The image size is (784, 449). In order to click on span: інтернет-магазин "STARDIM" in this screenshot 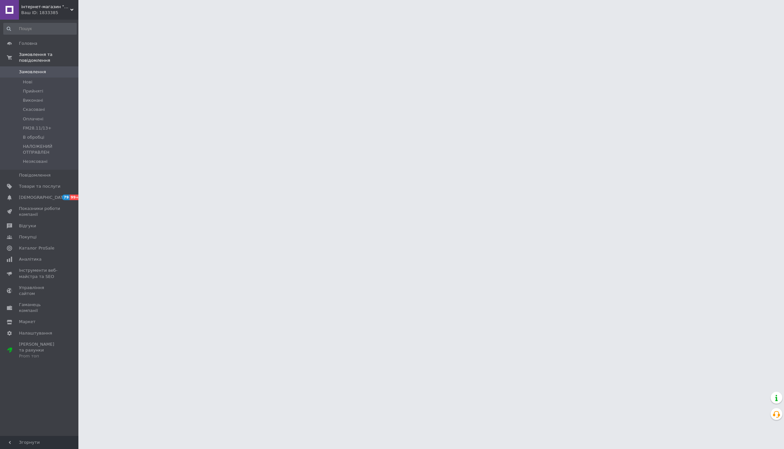, I will do `click(46, 7)`.